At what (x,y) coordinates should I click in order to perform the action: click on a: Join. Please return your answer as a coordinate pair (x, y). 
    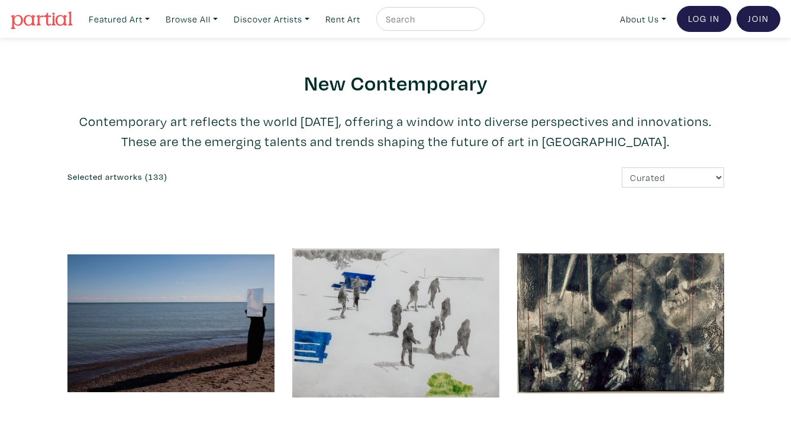
    Looking at the image, I should click on (758, 19).